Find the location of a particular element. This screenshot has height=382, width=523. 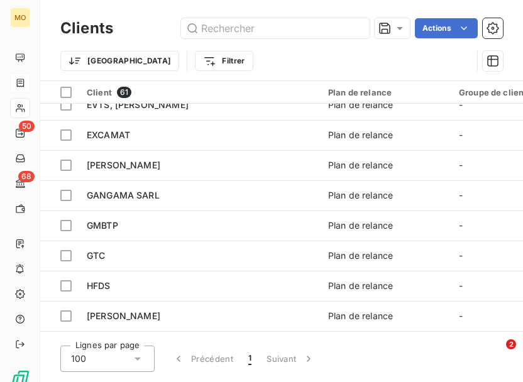

button: Précédent is located at coordinates (202, 359).